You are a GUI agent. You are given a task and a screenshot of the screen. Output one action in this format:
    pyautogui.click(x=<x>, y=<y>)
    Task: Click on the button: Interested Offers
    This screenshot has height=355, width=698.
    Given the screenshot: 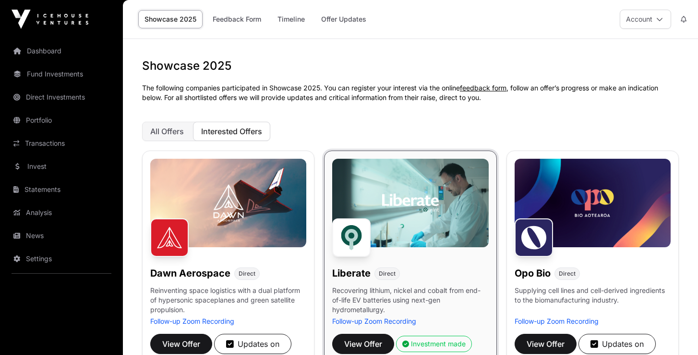 What is the action you would take?
    pyautogui.click(x=232, y=131)
    